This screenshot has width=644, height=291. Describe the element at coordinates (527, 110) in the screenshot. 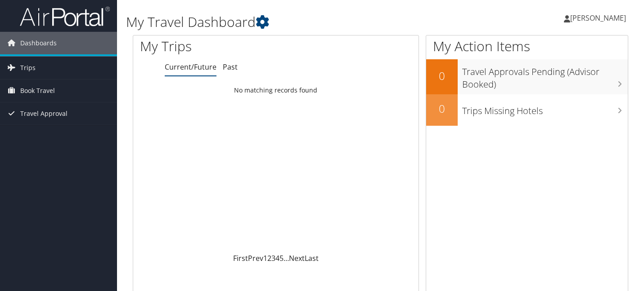

I see `a: 0Trips Missing Hotels` at that location.